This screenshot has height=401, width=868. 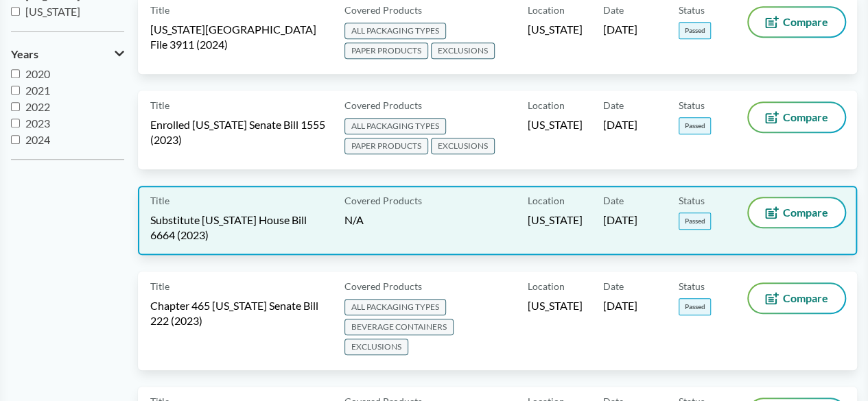 I want to click on input: 2020, so click(x=15, y=73).